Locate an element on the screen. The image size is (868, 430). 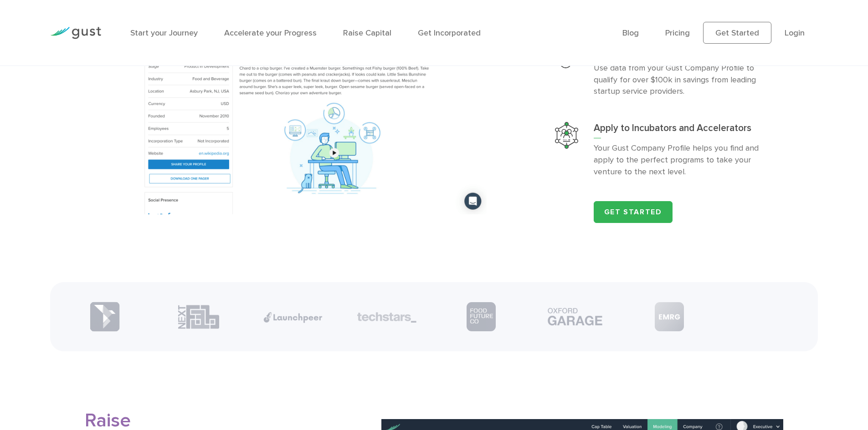
a: Apply To Incubators And AcceleratorsApply to Incubators and AcceleratorsYour Gust Company Profile... is located at coordinates (662, 150).